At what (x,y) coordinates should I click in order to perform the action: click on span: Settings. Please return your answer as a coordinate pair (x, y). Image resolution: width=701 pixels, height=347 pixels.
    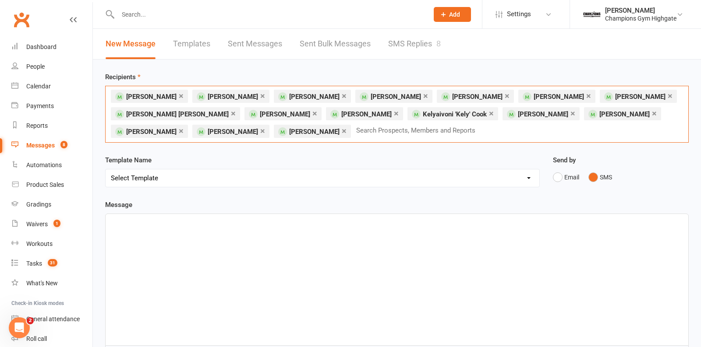
    Looking at the image, I should click on (519, 14).